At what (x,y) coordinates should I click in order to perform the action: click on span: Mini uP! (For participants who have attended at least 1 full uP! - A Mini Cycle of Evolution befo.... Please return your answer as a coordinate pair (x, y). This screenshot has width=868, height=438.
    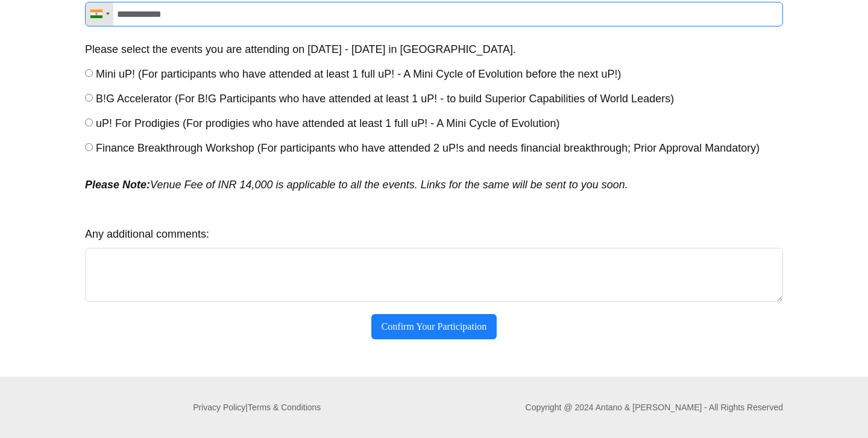
    Looking at the image, I should click on (358, 74).